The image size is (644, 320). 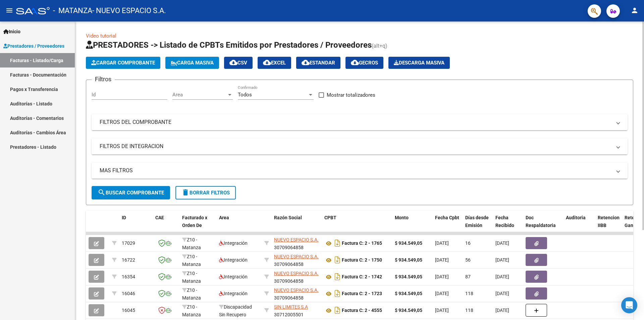 I want to click on span: 16722, so click(x=129, y=260).